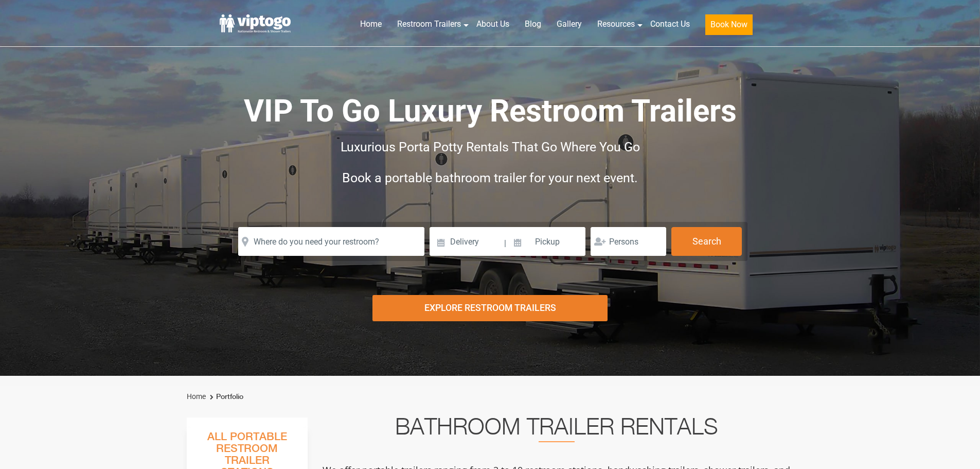  Describe the element at coordinates (490, 178) in the screenshot. I see `span: Book a portable bathroom trailer for your next event.` at that location.